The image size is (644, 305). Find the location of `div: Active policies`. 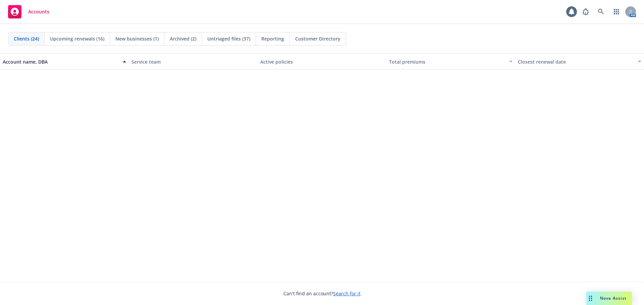

div: Active policies is located at coordinates (322, 62).